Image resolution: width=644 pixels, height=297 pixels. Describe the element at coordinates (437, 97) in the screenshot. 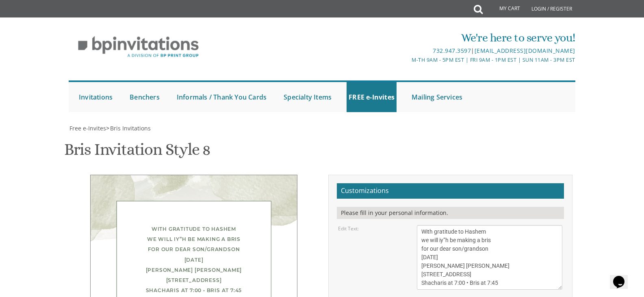

I see `a: Mailing Services` at that location.